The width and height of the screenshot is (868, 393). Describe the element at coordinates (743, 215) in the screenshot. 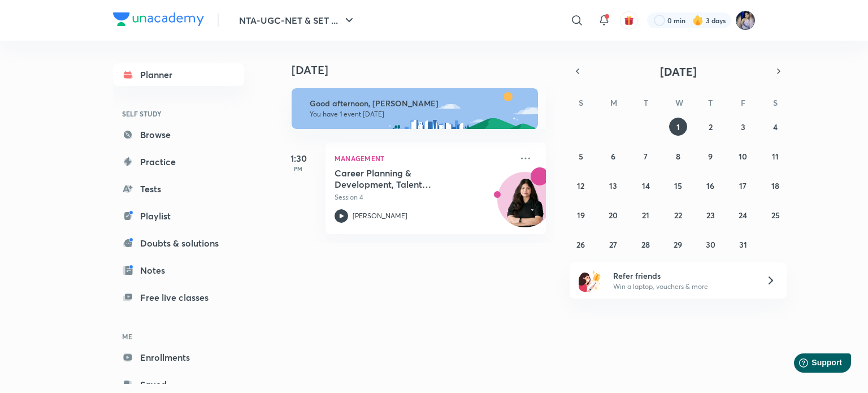

I see `abbr: October 24, 2025` at that location.